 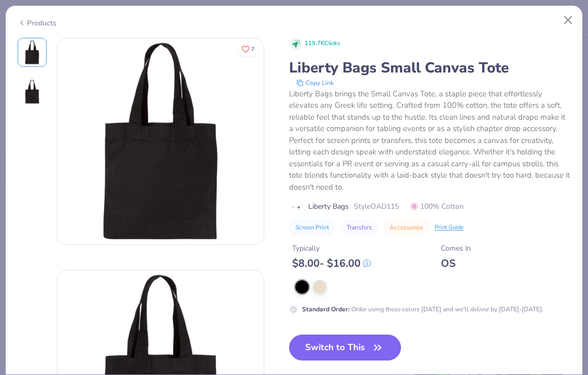 What do you see at coordinates (247, 49) in the screenshot?
I see `button: Like` at bounding box center [247, 49].